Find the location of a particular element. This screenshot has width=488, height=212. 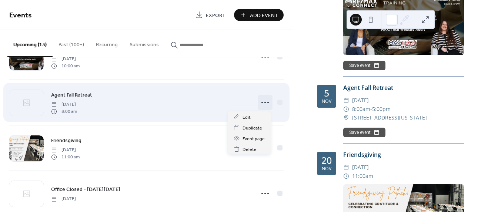

span: 10:00 am is located at coordinates (65, 66).